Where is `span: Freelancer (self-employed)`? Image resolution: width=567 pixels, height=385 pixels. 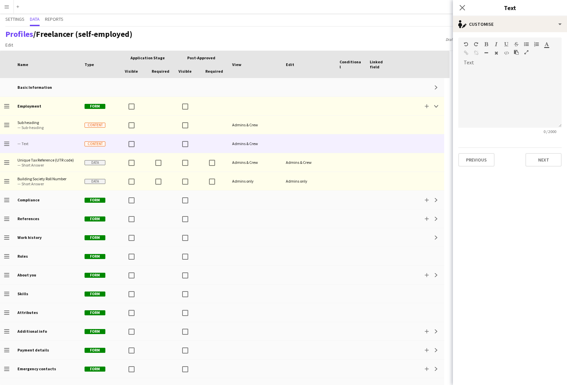 span: Freelancer (self-employed) is located at coordinates (84, 34).